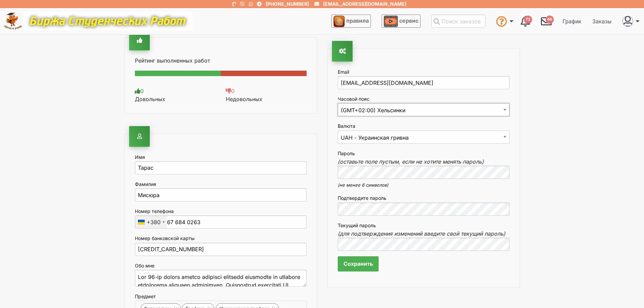 The width and height of the screenshot is (644, 308). What do you see at coordinates (175, 99) in the screenshot?
I see `div: Довольных` at bounding box center [175, 99].